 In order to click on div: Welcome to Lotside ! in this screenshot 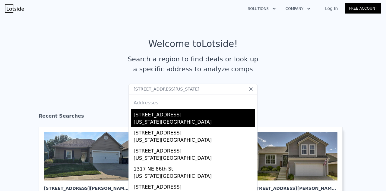, I will do `click(193, 44)`.